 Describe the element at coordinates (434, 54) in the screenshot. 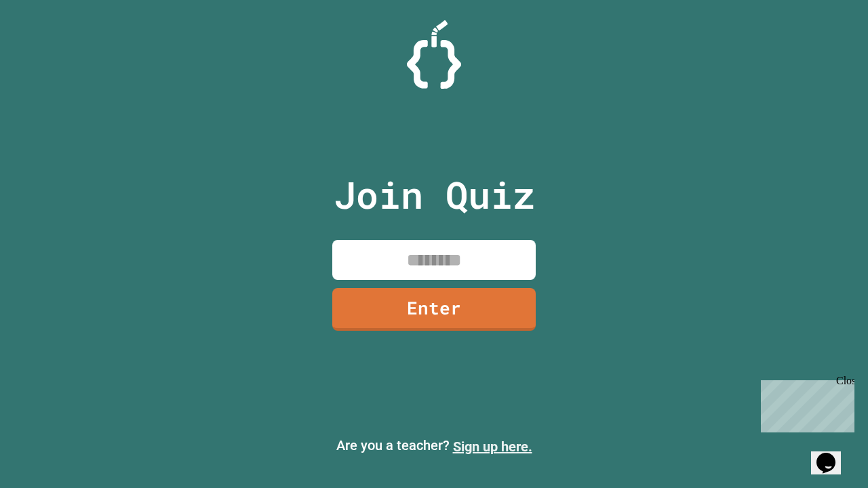

I see `img: Logo.svg` at that location.